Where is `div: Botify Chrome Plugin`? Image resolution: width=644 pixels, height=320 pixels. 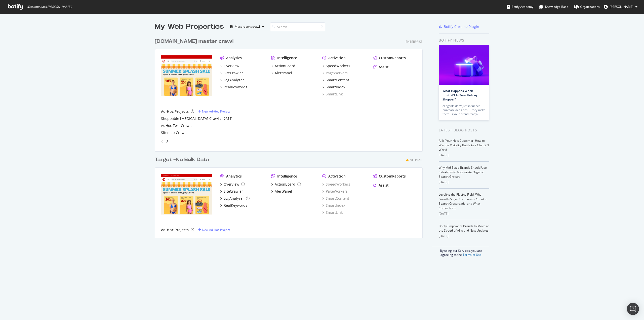
div: Botify Chrome Plugin is located at coordinates (462, 27).